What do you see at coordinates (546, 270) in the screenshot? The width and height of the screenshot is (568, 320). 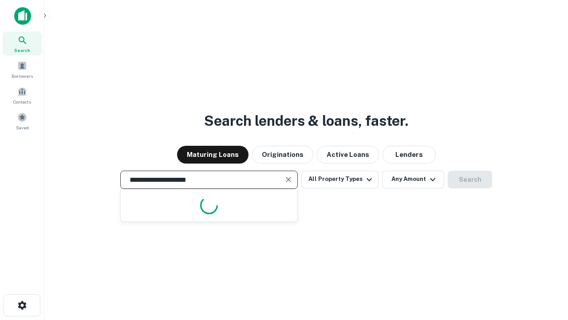 I see `div: Chat Widget` at bounding box center [546, 270].